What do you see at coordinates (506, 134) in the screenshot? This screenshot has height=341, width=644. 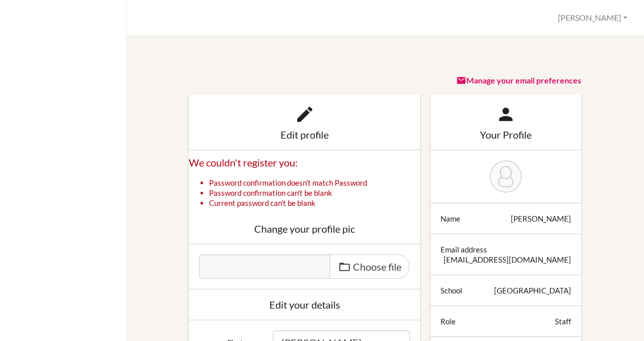 I see `div: Your Profile` at bounding box center [506, 134].